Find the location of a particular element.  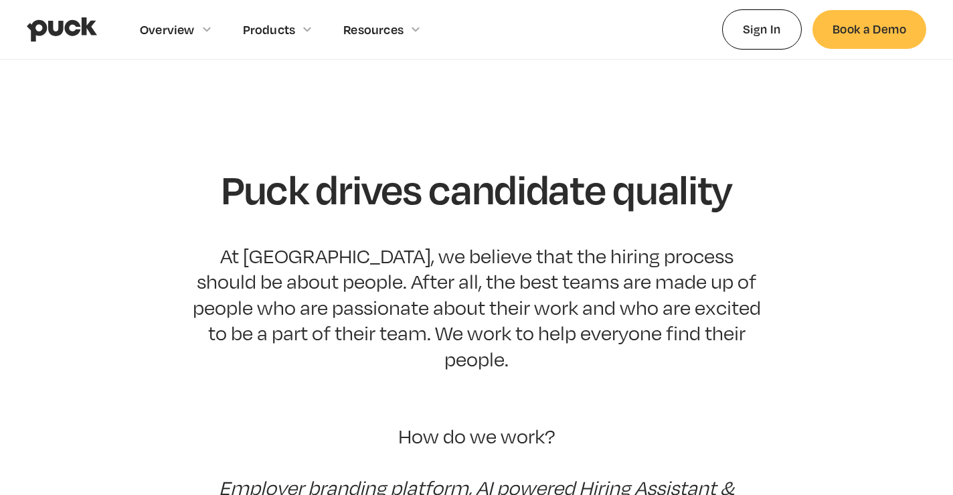

div: Products is located at coordinates (269, 29).